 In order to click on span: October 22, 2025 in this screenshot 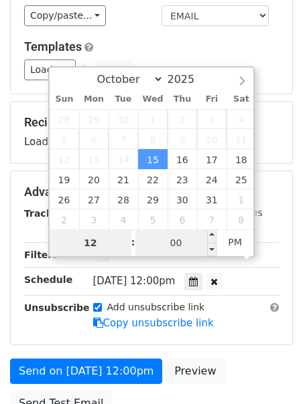, I will do `click(153, 179)`.